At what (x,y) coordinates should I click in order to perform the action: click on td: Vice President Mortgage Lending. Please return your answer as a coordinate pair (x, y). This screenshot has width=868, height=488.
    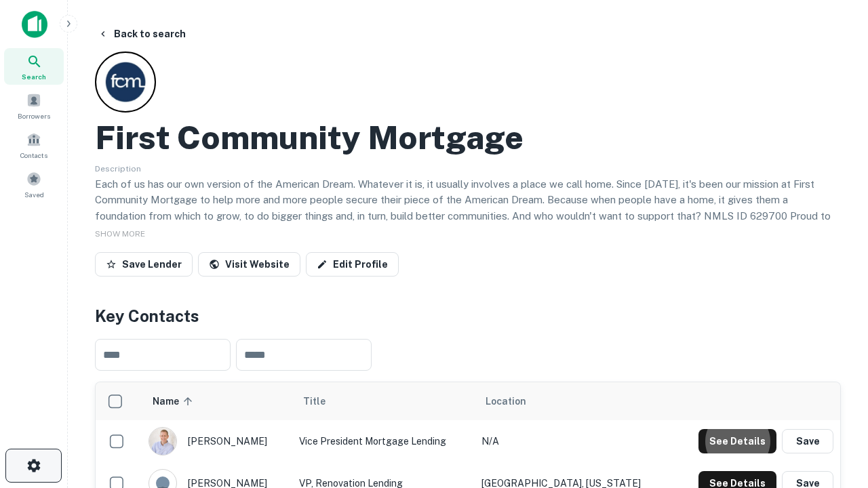
    Looking at the image, I should click on (383, 441).